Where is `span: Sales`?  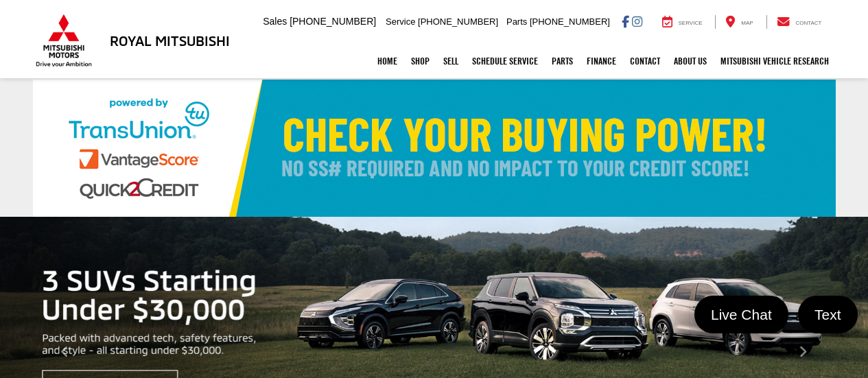 span: Sales is located at coordinates (275, 21).